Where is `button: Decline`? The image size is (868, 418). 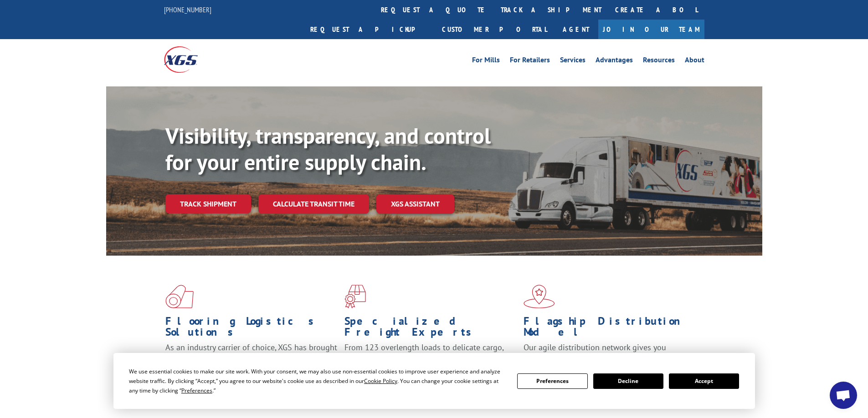 button: Decline is located at coordinates (629, 381).